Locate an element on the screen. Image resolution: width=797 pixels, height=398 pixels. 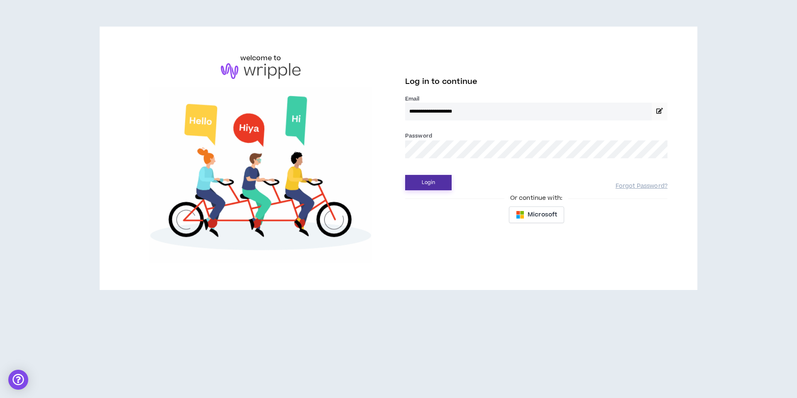
img: Welcome to Wripple is located at coordinates (261, 175).